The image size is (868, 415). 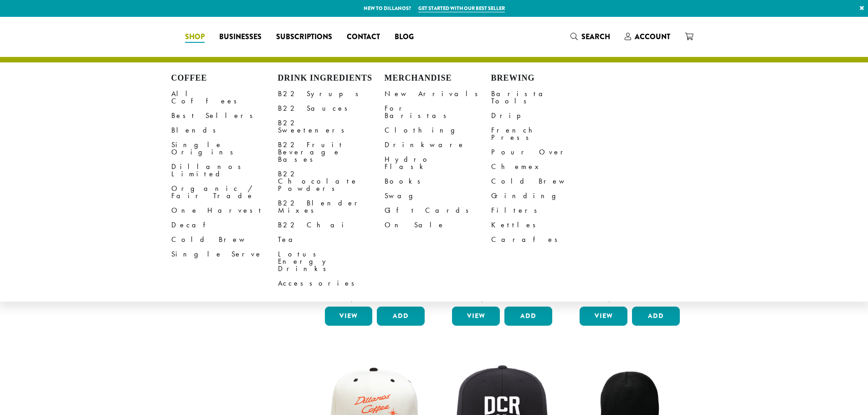 What do you see at coordinates (224, 130) in the screenshot?
I see `a: Blends` at bounding box center [224, 130].